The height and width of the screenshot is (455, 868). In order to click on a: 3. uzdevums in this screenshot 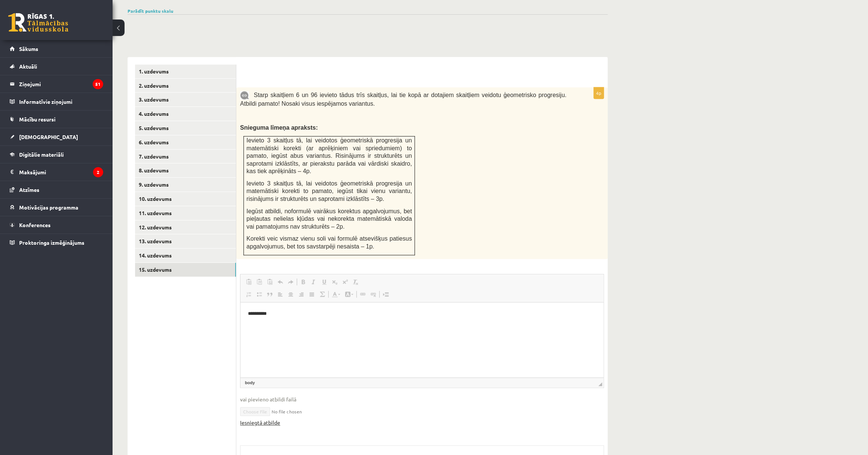, I will do `click(185, 99)`.